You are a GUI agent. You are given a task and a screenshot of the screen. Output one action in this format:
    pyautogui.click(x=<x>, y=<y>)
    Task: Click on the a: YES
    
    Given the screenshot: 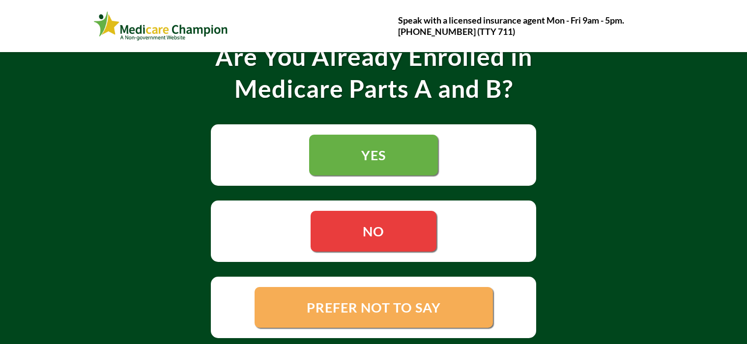 What is the action you would take?
    pyautogui.click(x=374, y=155)
    